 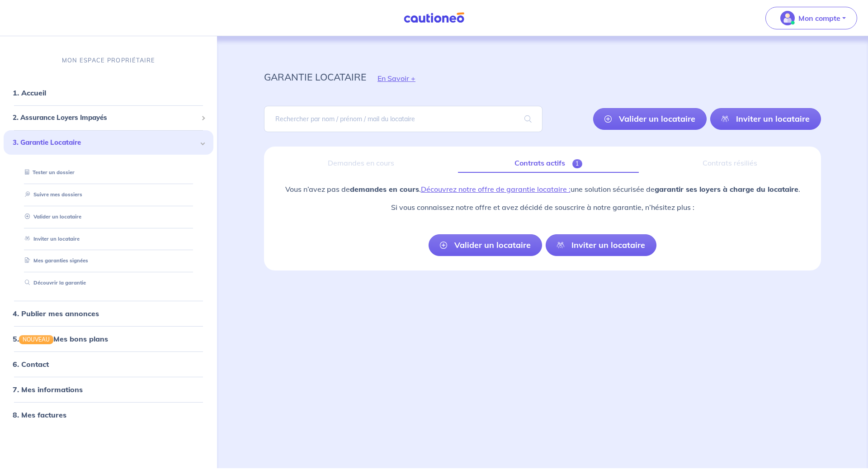 What do you see at coordinates (109, 238) in the screenshot?
I see `div: Inviter un locataire` at bounding box center [109, 238].